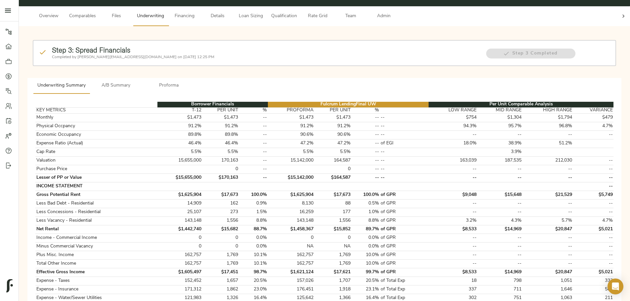  What do you see at coordinates (333, 144) in the screenshot?
I see `td: 47.2%` at bounding box center [333, 144].